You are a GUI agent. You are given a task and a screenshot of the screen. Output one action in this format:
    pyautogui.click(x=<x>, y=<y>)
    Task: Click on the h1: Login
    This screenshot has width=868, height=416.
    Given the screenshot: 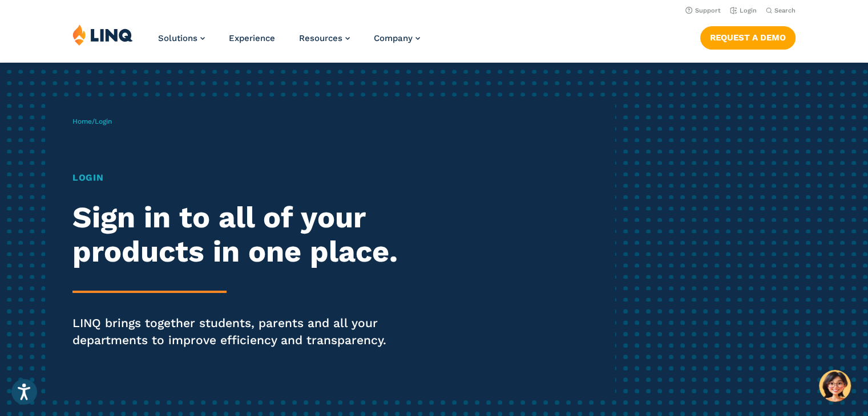 What is the action you would take?
    pyautogui.click(x=240, y=178)
    